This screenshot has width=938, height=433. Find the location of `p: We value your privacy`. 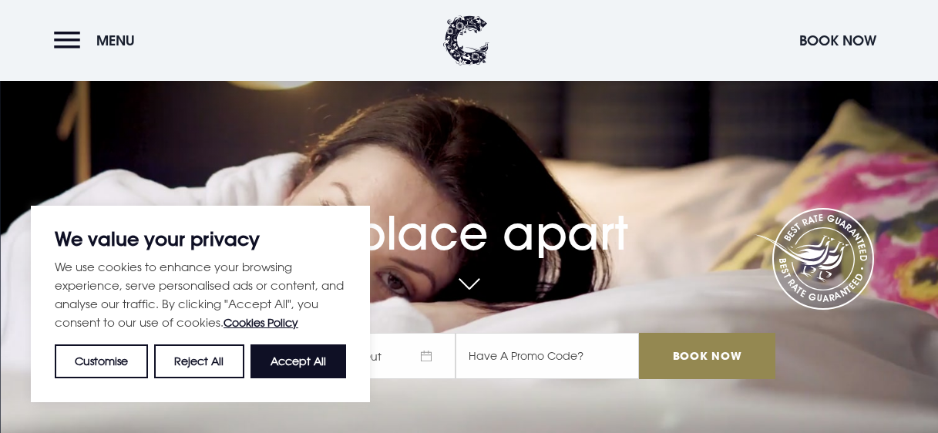

p: We value your privacy is located at coordinates (200, 239).